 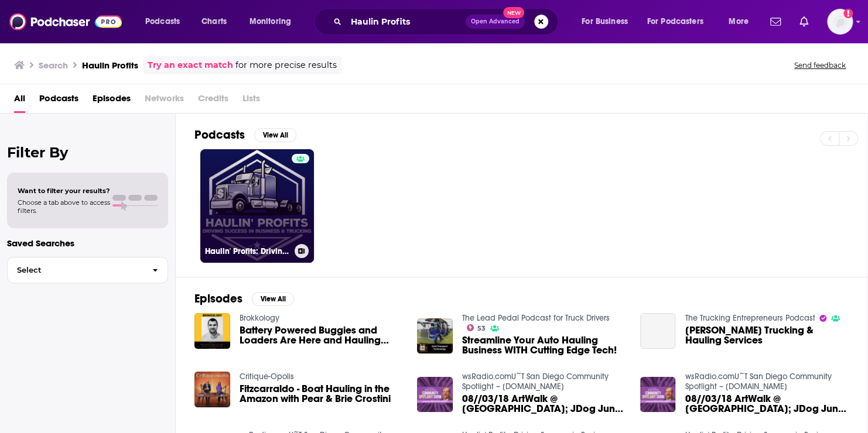 What do you see at coordinates (604, 21) in the screenshot?
I see `span: For Business` at bounding box center [604, 21].